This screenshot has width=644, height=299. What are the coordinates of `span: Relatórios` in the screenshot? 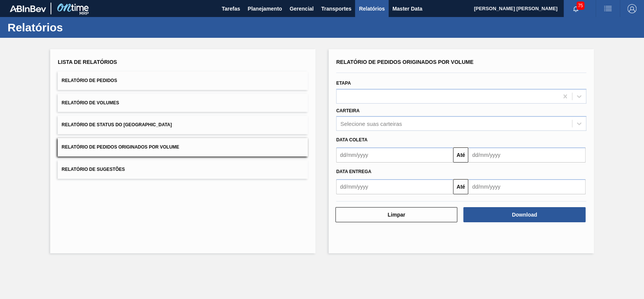 It's located at (372, 9).